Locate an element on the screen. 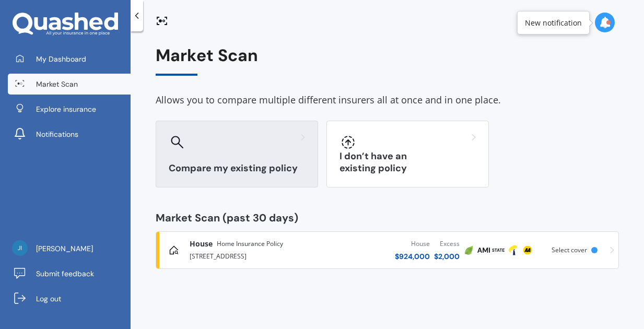 The height and width of the screenshot is (329, 644). h3: Compare my existing policy is located at coordinates (237, 168).